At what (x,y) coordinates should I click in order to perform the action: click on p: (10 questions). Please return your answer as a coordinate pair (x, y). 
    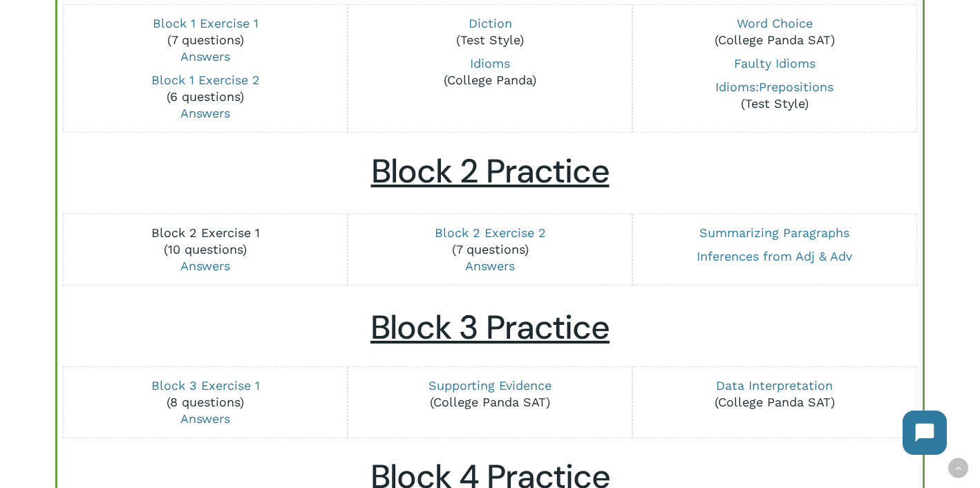
    Looking at the image, I should click on (204, 250).